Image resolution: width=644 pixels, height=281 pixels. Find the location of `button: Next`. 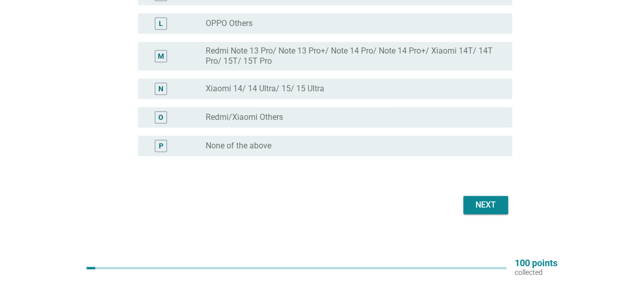

button: Next is located at coordinates (486, 205).